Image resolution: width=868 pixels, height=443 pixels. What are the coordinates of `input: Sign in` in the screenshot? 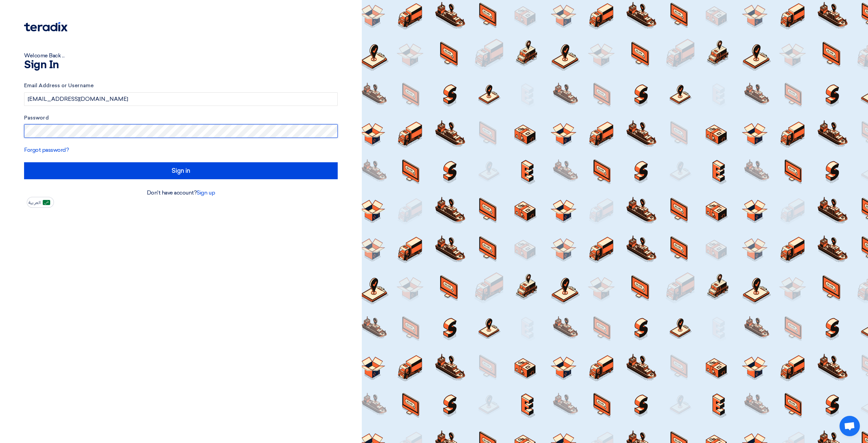 It's located at (181, 171).